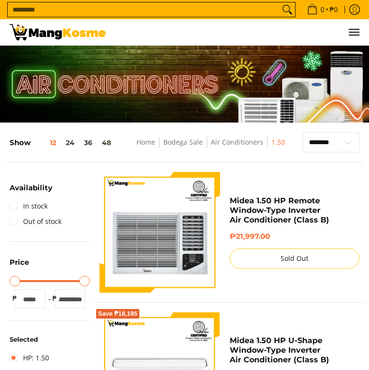 The width and height of the screenshot is (369, 370). Describe the element at coordinates (354, 32) in the screenshot. I see `button: Menu` at that location.